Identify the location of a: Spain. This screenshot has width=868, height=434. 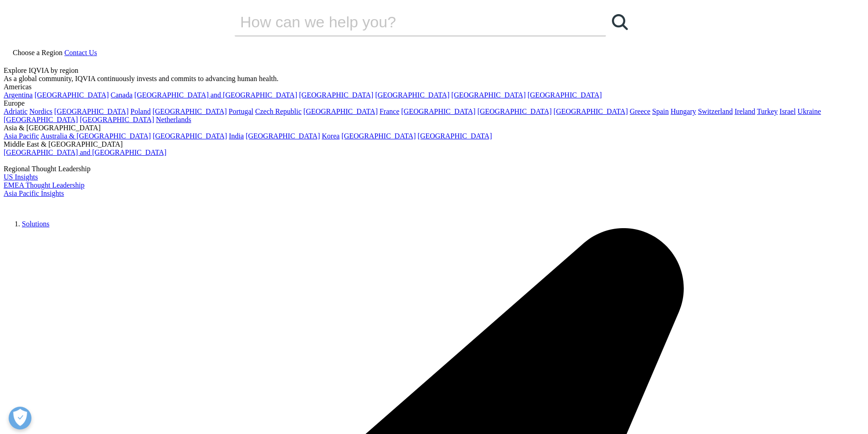
(660, 111).